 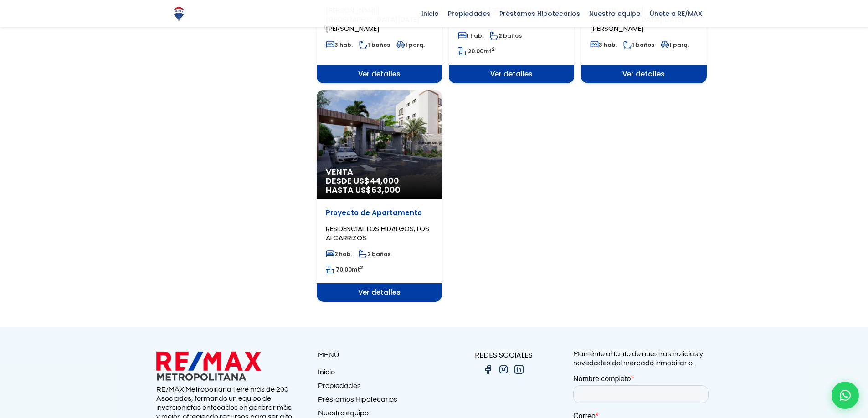 What do you see at coordinates (376, 402) in the screenshot?
I see `a: Préstamos Hipotecarios` at bounding box center [376, 402].